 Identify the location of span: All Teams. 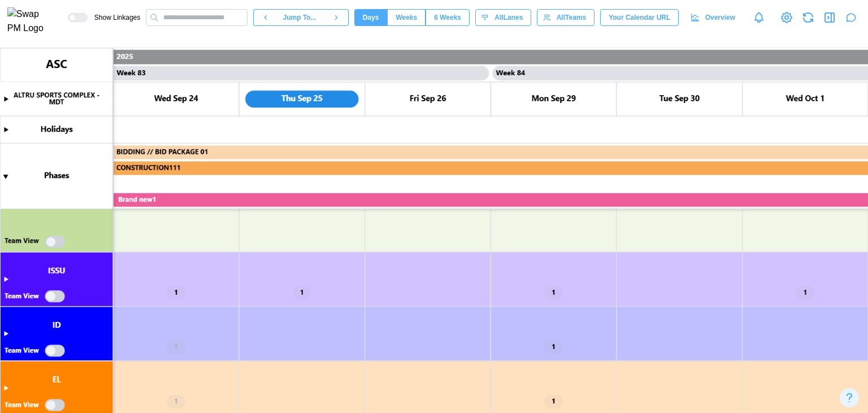
(572, 17).